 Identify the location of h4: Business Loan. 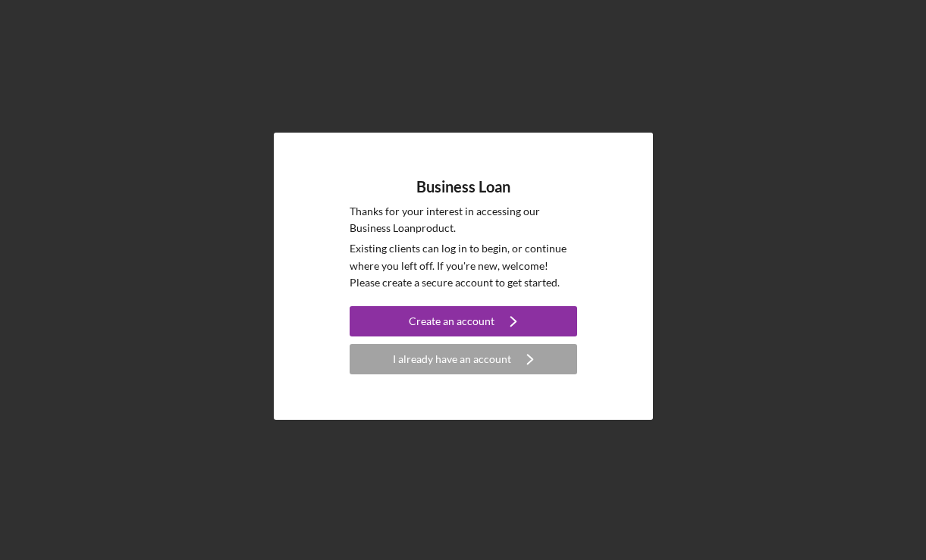
(463, 187).